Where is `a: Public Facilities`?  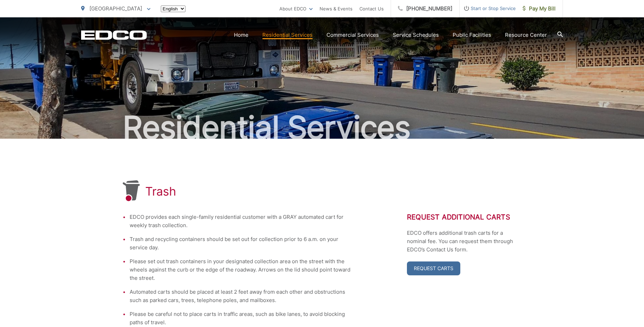 a: Public Facilities is located at coordinates (472, 35).